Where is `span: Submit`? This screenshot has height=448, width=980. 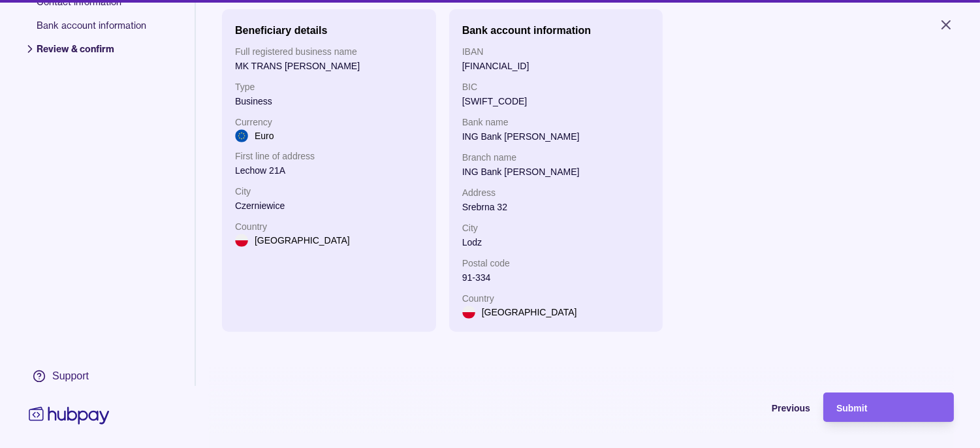
span: Submit is located at coordinates (851, 408).